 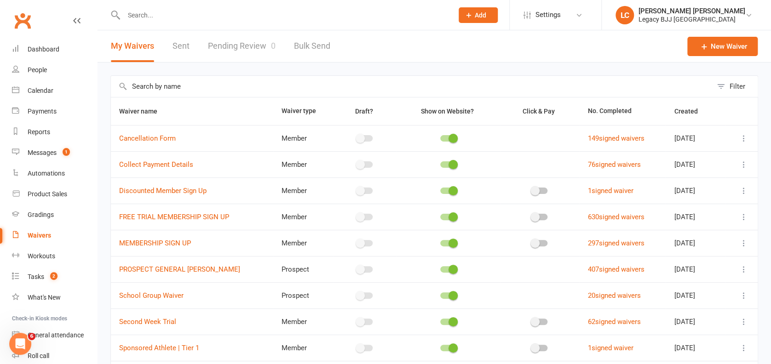 What do you see at coordinates (691, 111) in the screenshot?
I see `button: Created` at bounding box center [691, 111].